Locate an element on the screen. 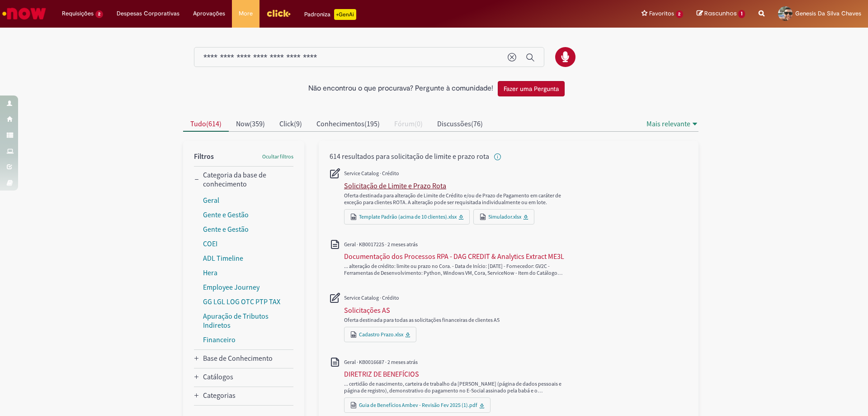  button: Fazer uma Pergunta is located at coordinates (531, 89).